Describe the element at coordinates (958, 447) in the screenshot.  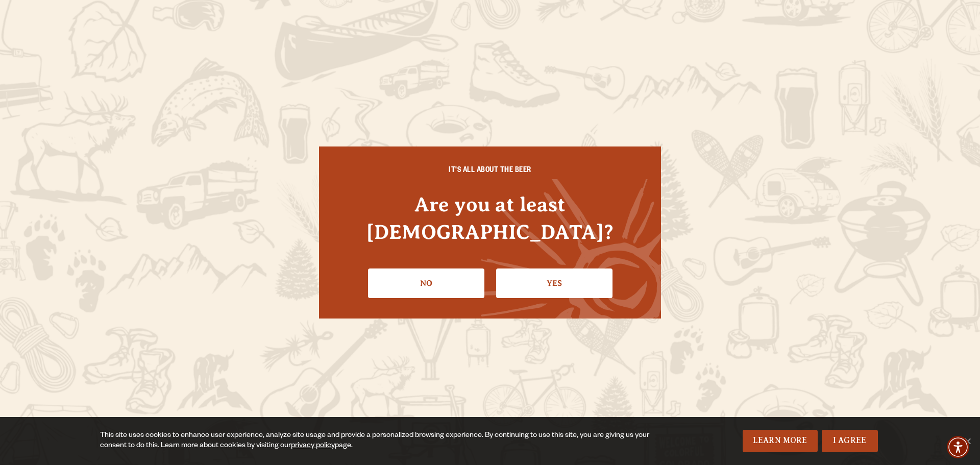
I see `div: Accessibility Menu` at that location.